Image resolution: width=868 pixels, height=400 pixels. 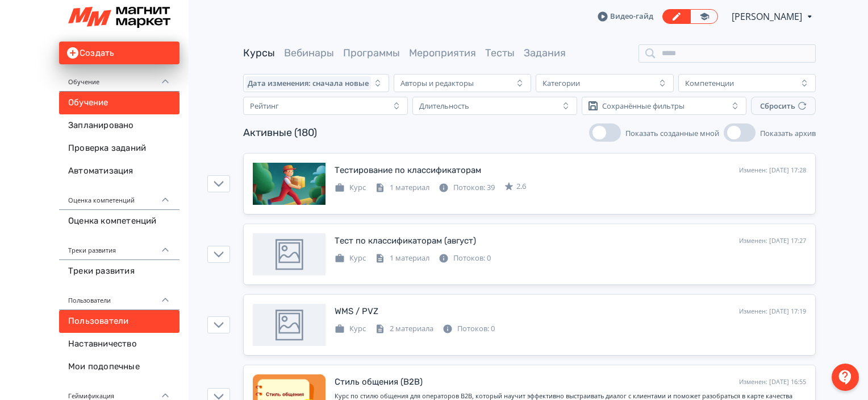 I want to click on div: Пользователи, so click(x=119, y=296).